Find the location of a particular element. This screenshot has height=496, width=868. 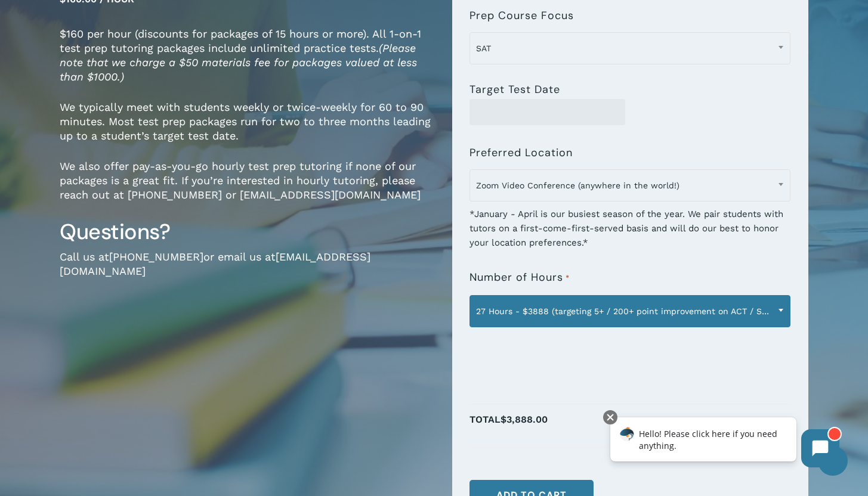

label: Target Test Date is located at coordinates (515, 90).